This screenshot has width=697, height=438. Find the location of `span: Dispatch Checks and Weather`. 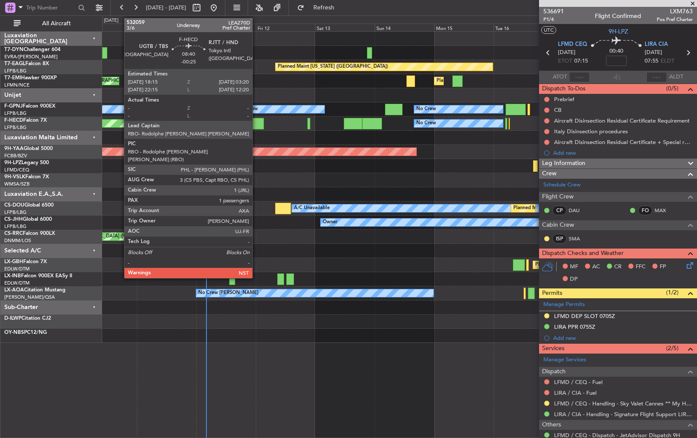

span: Dispatch Checks and Weather is located at coordinates (582, 253).